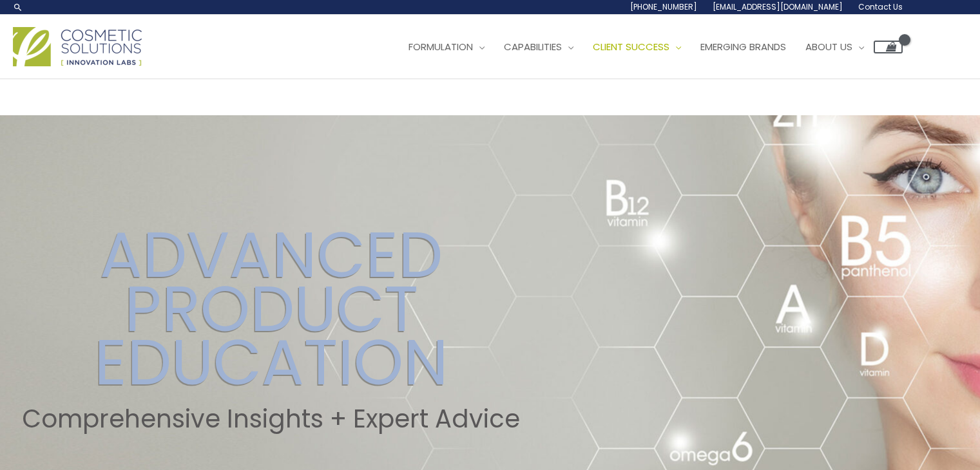  What do you see at coordinates (18, 8) in the screenshot?
I see `a: Search icon link` at bounding box center [18, 8].